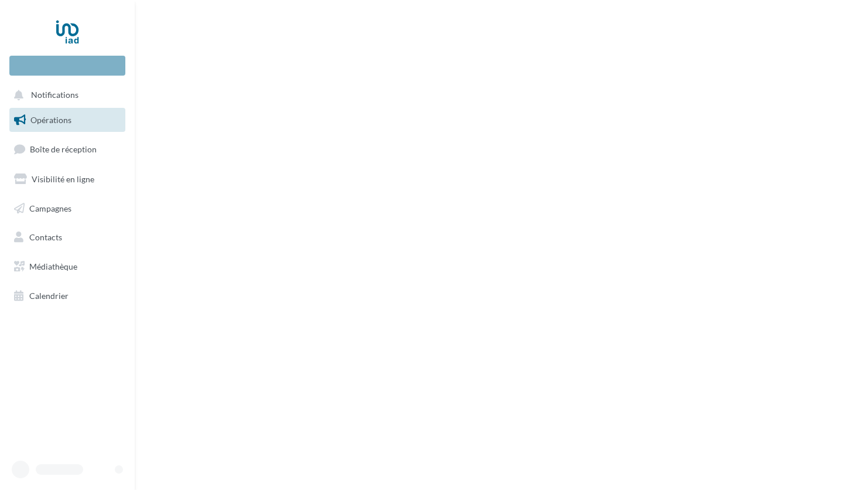 This screenshot has width=868, height=490. I want to click on a: Visibilité en ligne, so click(67, 179).